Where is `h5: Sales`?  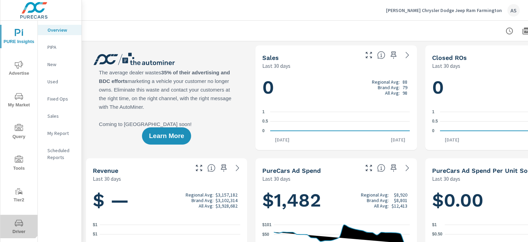 h5: Sales is located at coordinates (271, 57).